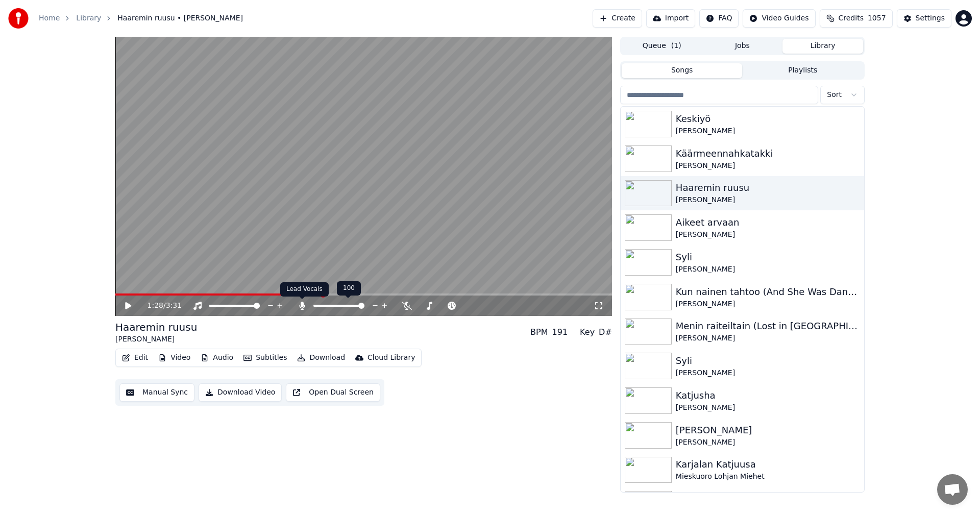  What do you see at coordinates (605, 332) in the screenshot?
I see `div: D#` at bounding box center [605, 332].